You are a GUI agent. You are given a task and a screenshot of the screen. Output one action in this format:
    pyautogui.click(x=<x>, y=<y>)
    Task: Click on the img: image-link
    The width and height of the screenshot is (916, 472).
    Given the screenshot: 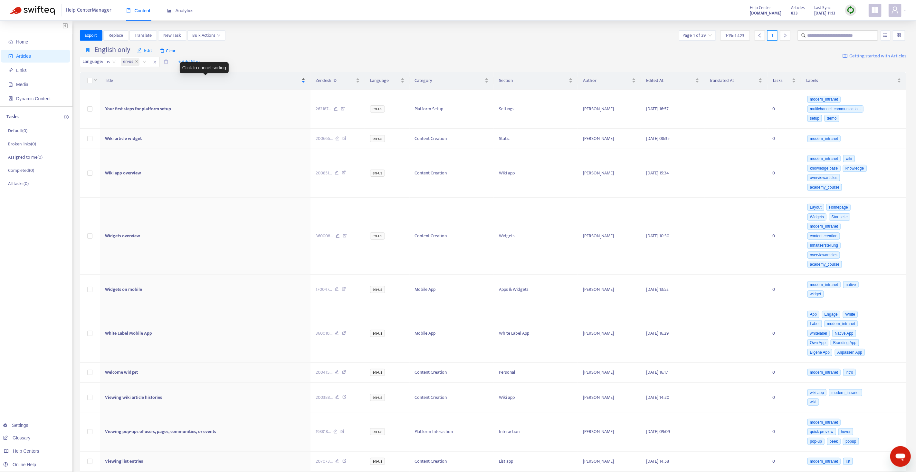 What is the action you would take?
    pyautogui.click(x=846, y=56)
    